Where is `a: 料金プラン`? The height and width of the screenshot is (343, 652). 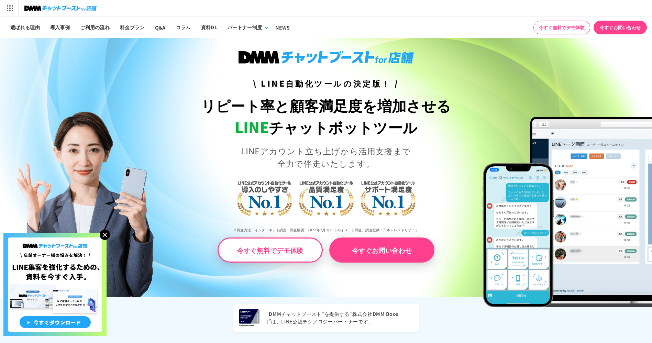
a: 料金プラン is located at coordinates (132, 27).